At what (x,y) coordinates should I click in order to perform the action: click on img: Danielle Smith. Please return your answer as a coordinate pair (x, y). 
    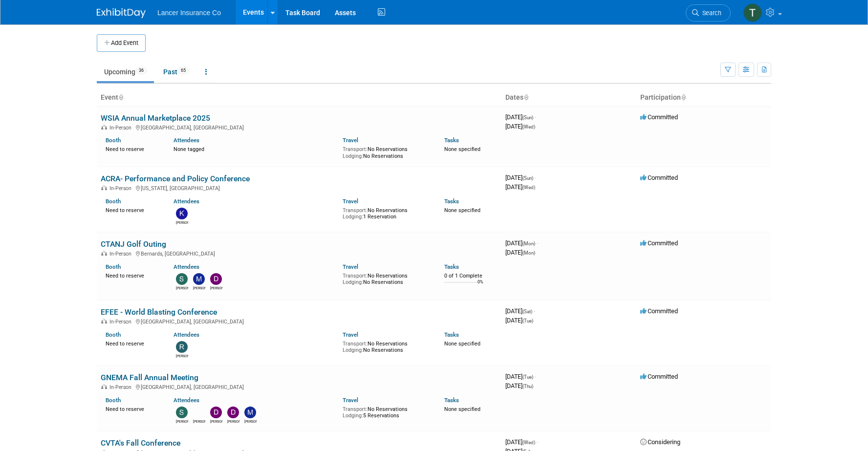
    Looking at the image, I should click on (199, 413).